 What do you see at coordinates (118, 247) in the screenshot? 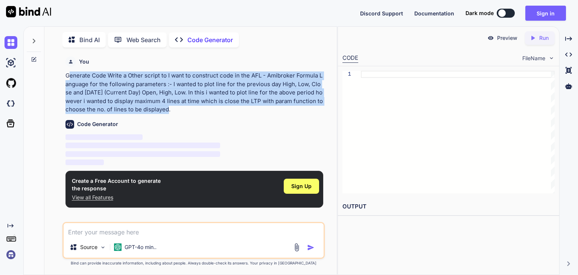
I see `img: GPT-4o mini` at bounding box center [118, 247].